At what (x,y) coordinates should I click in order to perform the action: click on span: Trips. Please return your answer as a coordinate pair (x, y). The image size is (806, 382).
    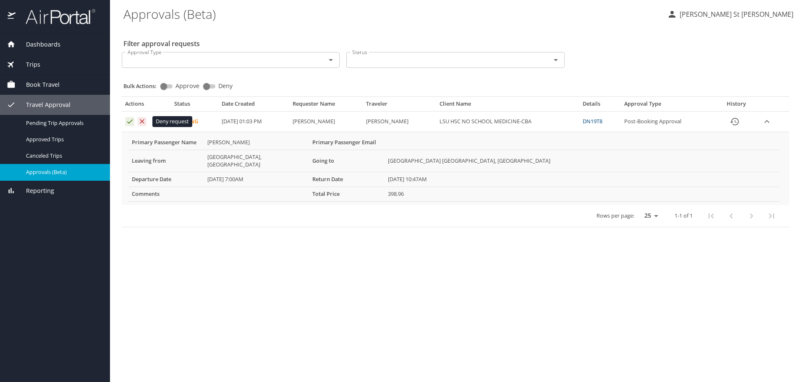
    Looking at the image, I should click on (28, 65).